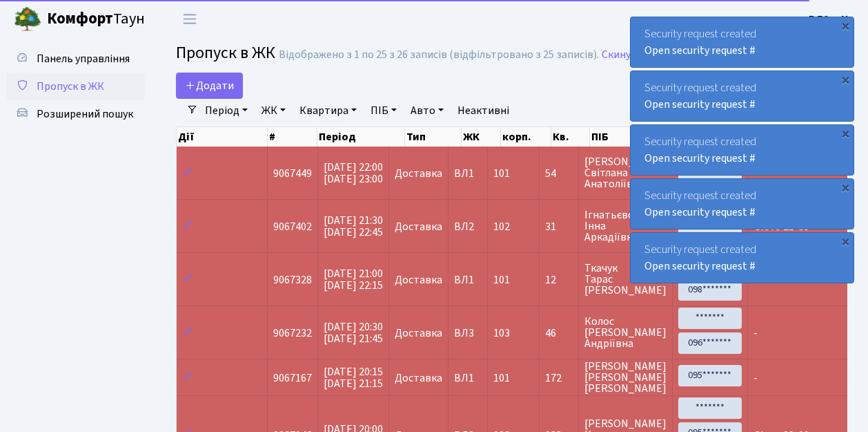  What do you see at coordinates (830, 19) in the screenshot?
I see `b: ВЛ2 -. К.` at bounding box center [830, 19].